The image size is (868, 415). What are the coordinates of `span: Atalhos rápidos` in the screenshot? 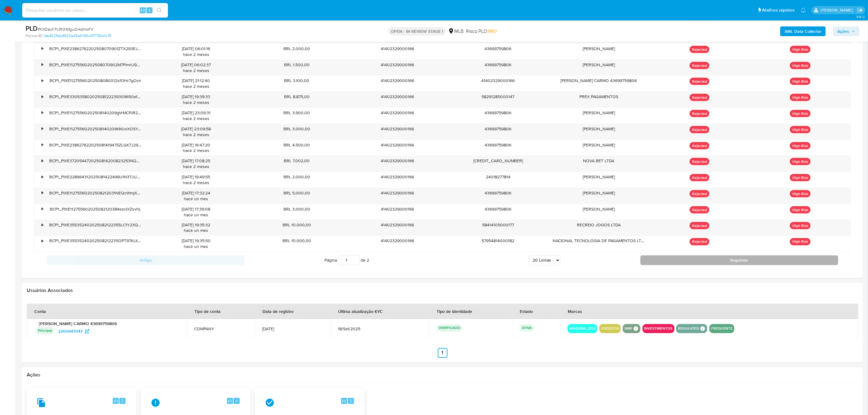 It's located at (779, 10).